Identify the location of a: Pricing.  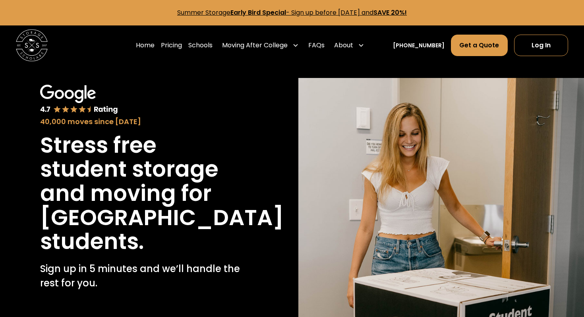
(171, 45).